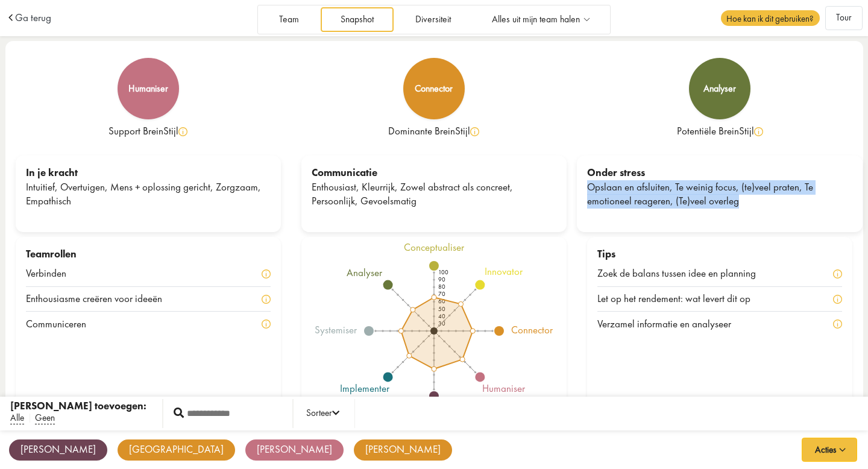  Describe the element at coordinates (289, 19) in the screenshot. I see `a: Team` at that location.